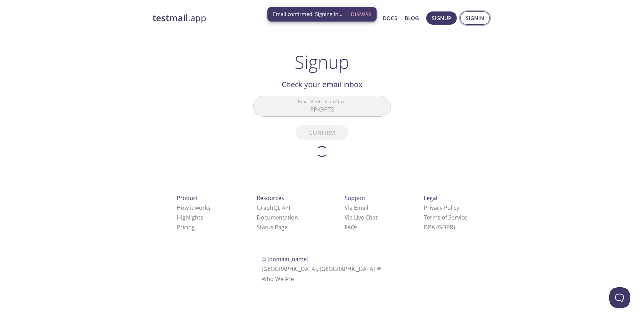  What do you see at coordinates (356, 227) in the screenshot?
I see `span: s` at bounding box center [356, 227].